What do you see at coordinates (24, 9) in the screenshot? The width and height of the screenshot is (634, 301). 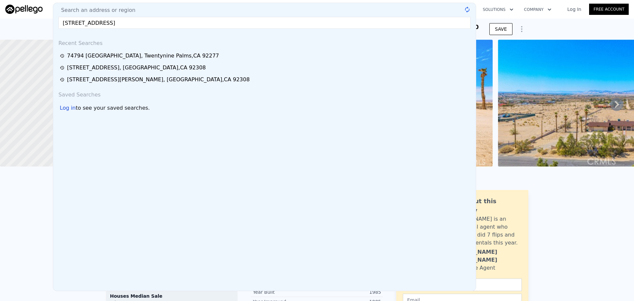 I see `img: Pellego` at bounding box center [24, 9].